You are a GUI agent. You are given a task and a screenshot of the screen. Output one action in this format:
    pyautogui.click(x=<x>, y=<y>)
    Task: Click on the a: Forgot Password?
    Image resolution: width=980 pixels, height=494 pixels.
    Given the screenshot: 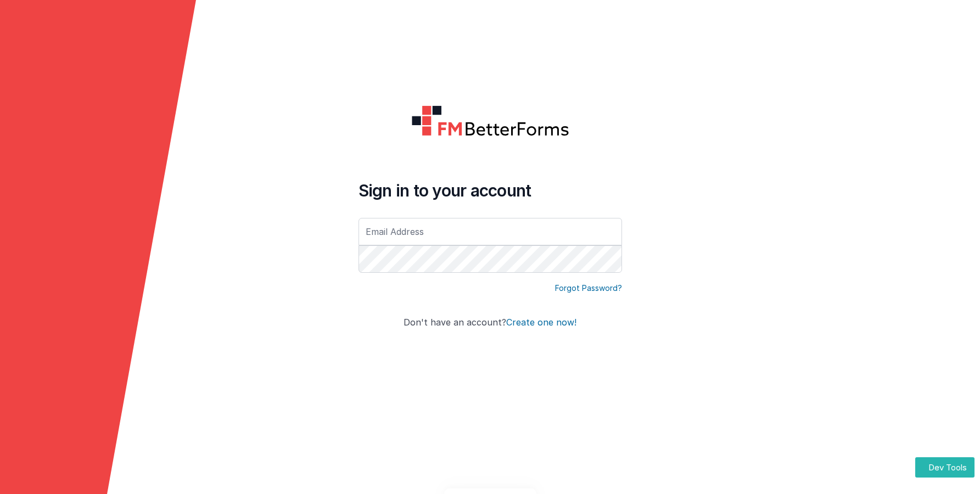 What is the action you would take?
    pyautogui.click(x=588, y=288)
    